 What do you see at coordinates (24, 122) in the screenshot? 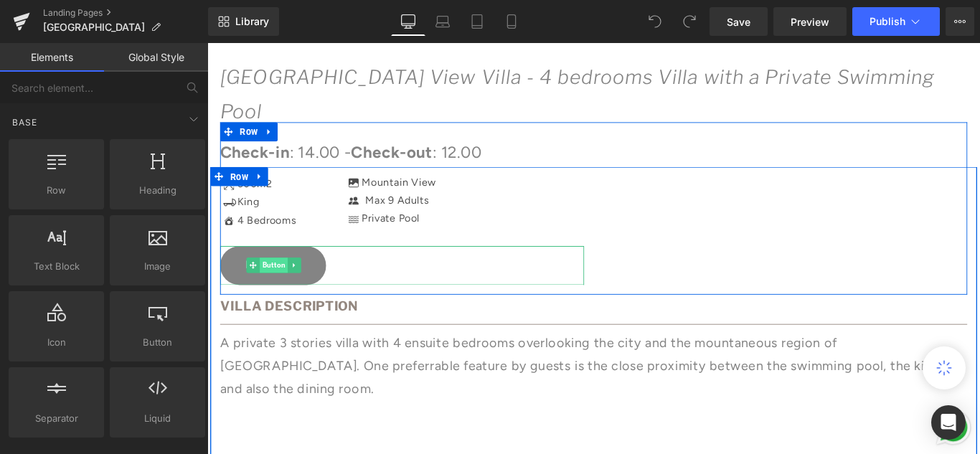
I see `span: Base` at bounding box center [24, 122].